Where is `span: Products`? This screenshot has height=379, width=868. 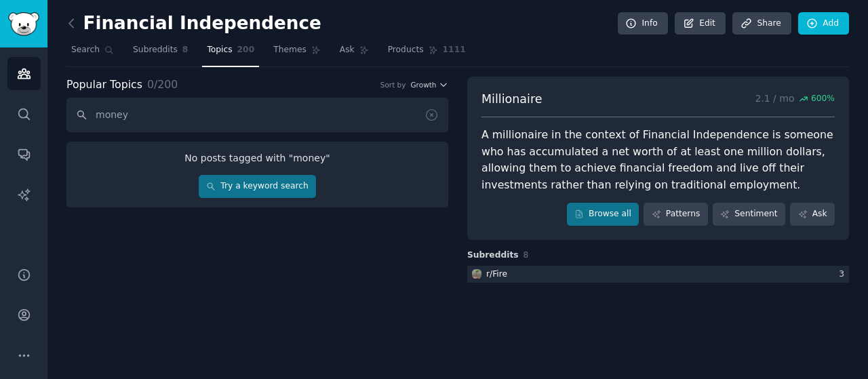 span: Products is located at coordinates (405, 50).